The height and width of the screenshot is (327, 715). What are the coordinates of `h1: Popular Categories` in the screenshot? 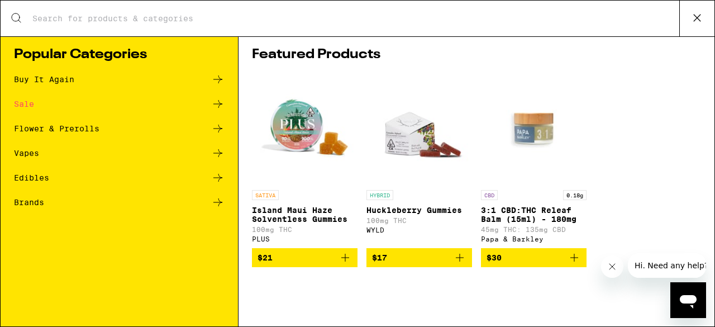 It's located at (119, 55).